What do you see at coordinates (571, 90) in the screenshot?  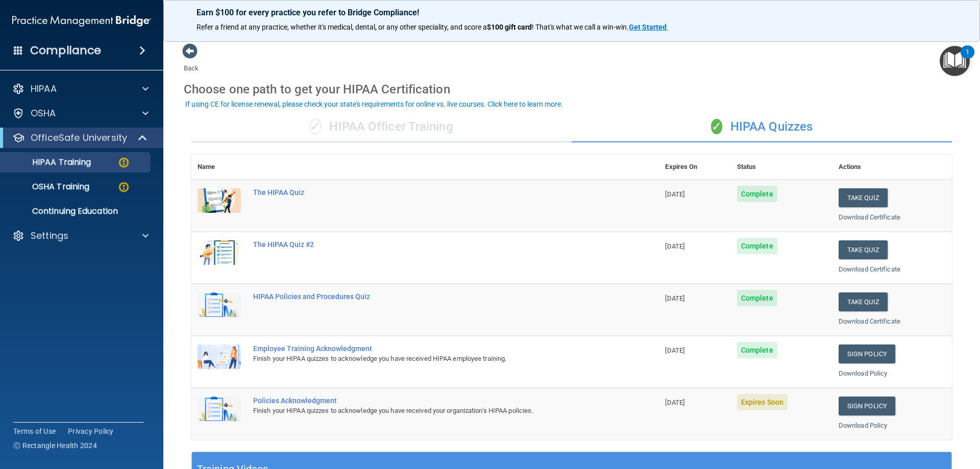 I see `div: Choose one path to get your HIPAA Certification` at bounding box center [571, 90].